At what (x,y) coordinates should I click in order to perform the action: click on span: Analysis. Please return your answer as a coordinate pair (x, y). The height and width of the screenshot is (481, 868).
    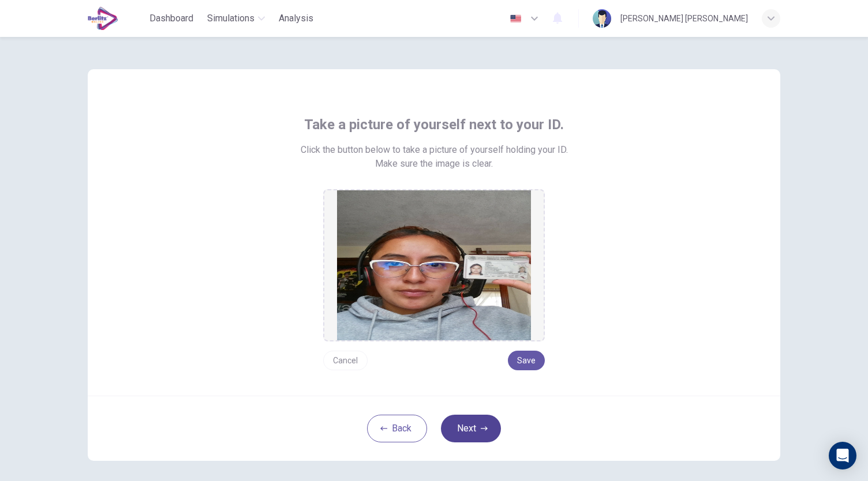
    Looking at the image, I should click on (296, 18).